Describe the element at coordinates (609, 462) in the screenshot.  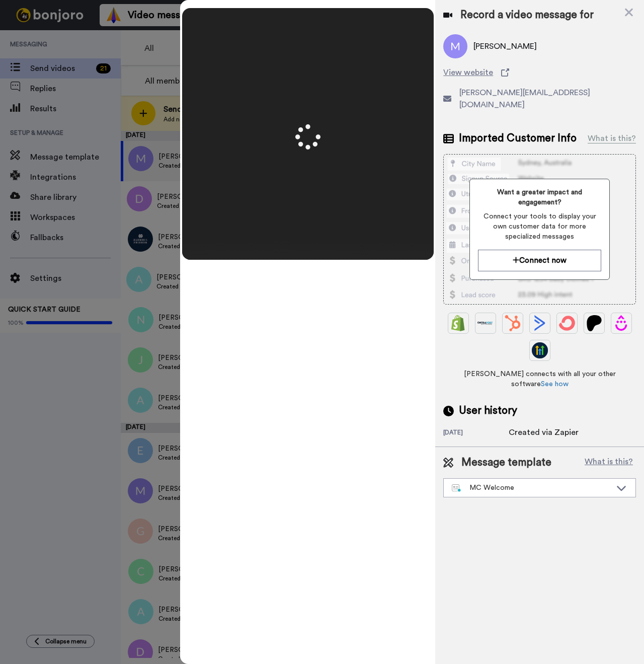
I see `button: What is this?` at that location.